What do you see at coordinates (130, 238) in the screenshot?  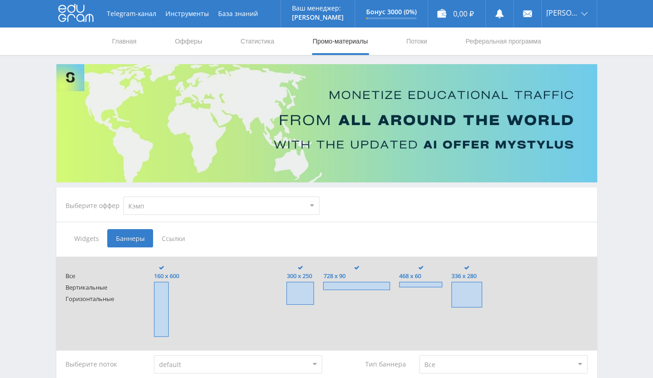 I see `span: Баннеры` at bounding box center [130, 238].